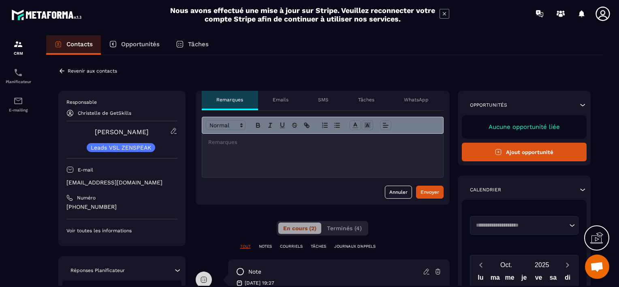 Image resolution: width=619 pixels, height=287 pixels. I want to click on div: Ouvrir le chat, so click(598, 267).